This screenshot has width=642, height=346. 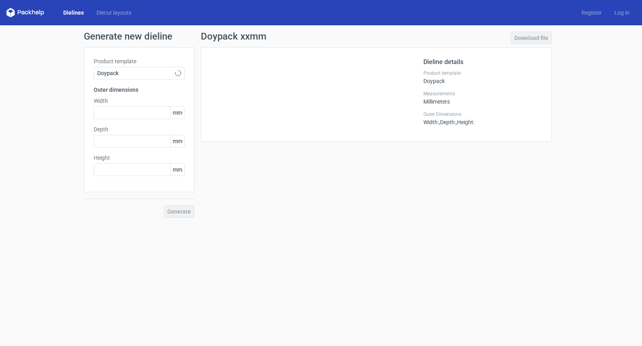 I want to click on label: Width, so click(x=139, y=101).